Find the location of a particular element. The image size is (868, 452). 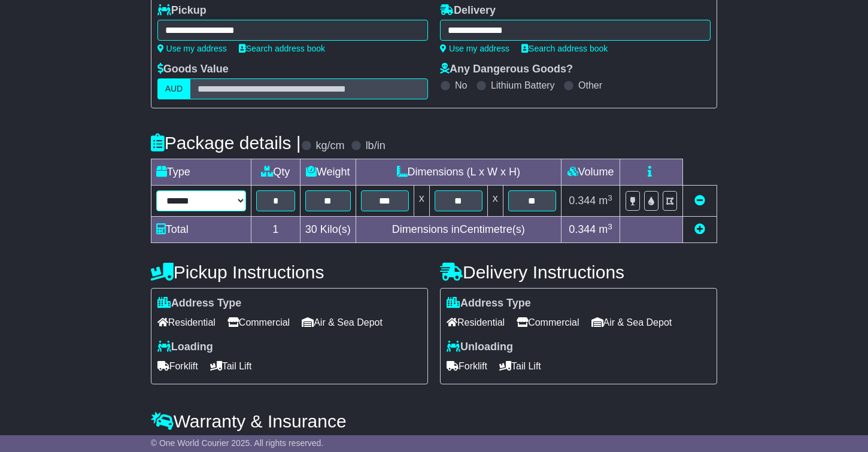

label: Loading is located at coordinates (185, 347).